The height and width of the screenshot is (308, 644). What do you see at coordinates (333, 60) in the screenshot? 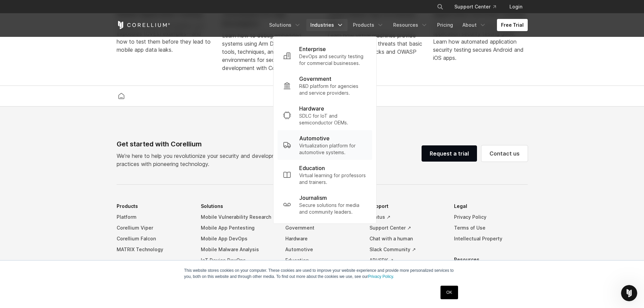
I see `p: DevOps and security testing for commercial businesses.` at bounding box center [333, 60].